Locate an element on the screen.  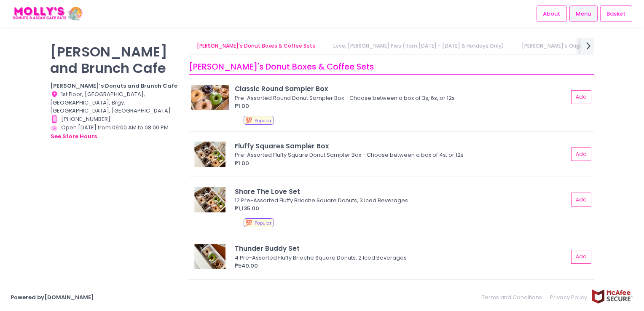
img: Fluffy Squares Sampler Box is located at coordinates (210, 155).